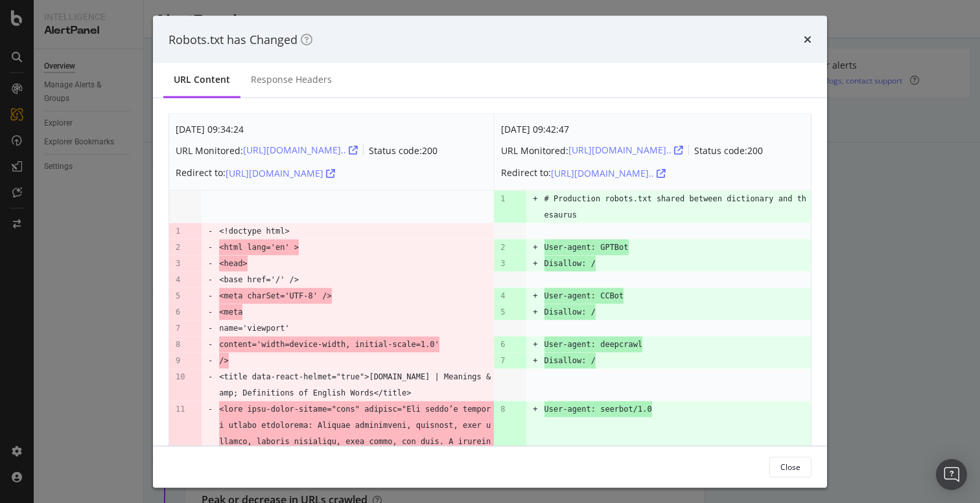  What do you see at coordinates (790, 466) in the screenshot?
I see `div: Close` at bounding box center [790, 466].